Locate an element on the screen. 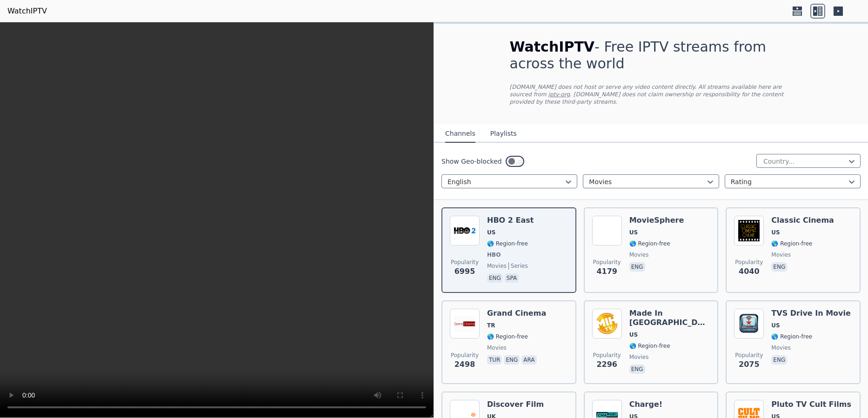 This screenshot has height=418, width=868. span: 6995 is located at coordinates (465, 271).